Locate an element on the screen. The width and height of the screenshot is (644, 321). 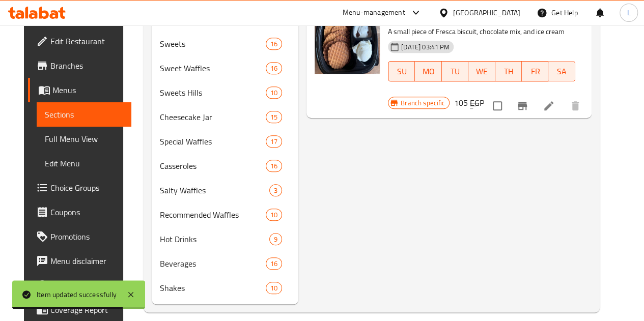
div: Salty Waffles3 is located at coordinates (225, 190).